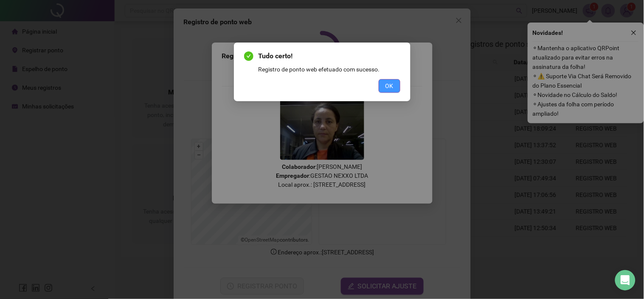 The image size is (644, 299). I want to click on button: OK, so click(389, 86).